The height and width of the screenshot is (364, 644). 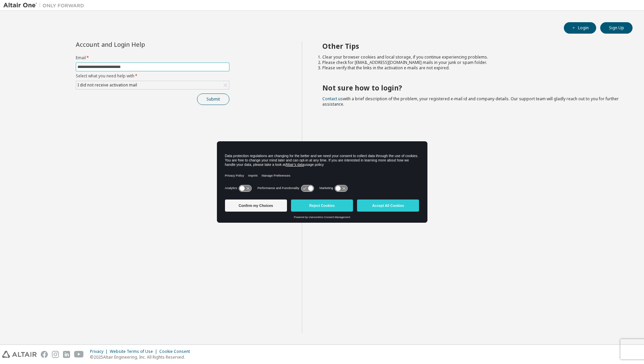 What do you see at coordinates (470, 102) in the screenshot?
I see `span: with a brief description of the problem, your registered e-mail id and company details. Our suppo...` at bounding box center [470, 102].